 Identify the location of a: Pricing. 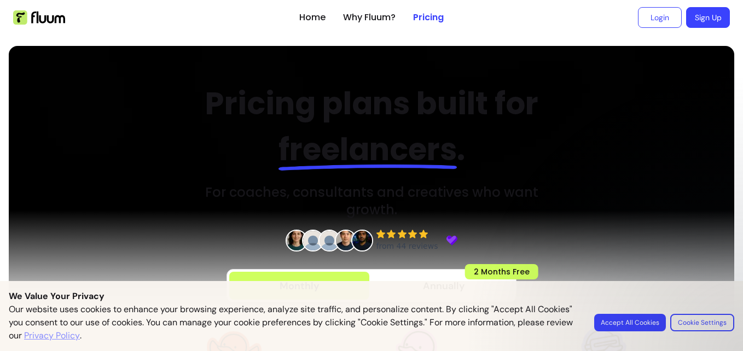
(428, 18).